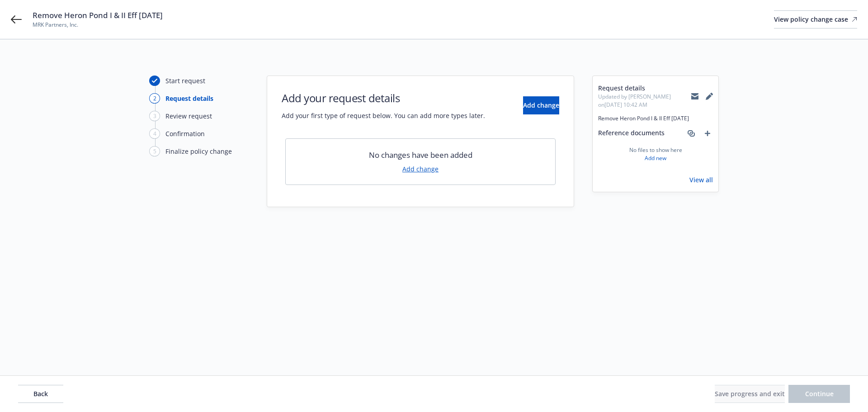 Image resolution: width=868 pixels, height=412 pixels. What do you see at coordinates (645, 88) in the screenshot?
I see `span: Request details` at bounding box center [645, 88].